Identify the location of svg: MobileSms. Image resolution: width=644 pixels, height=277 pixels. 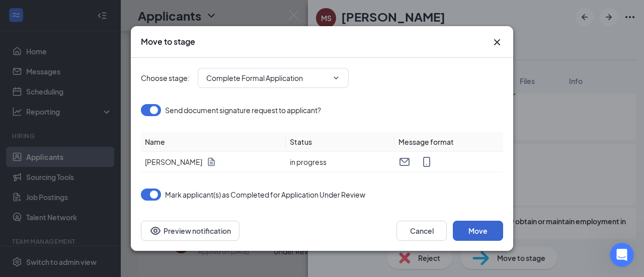
(427, 162).